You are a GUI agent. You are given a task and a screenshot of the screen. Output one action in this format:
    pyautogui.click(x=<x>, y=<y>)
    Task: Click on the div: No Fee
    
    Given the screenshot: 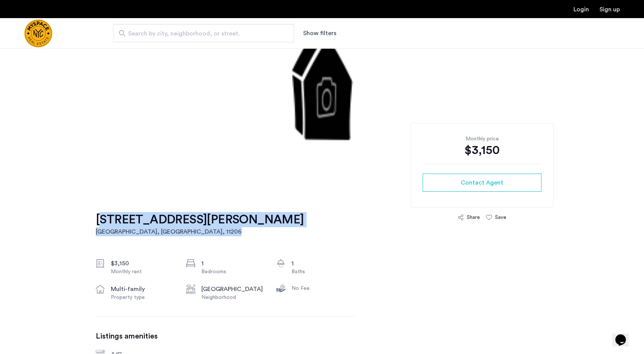 What is the action you would take?
    pyautogui.click(x=323, y=288)
    